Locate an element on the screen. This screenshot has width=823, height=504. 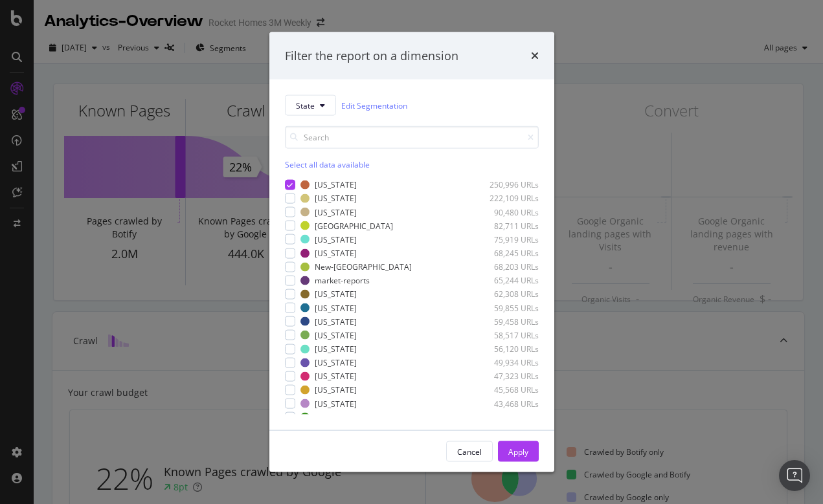
div: 45,568 URLs is located at coordinates (507, 390).